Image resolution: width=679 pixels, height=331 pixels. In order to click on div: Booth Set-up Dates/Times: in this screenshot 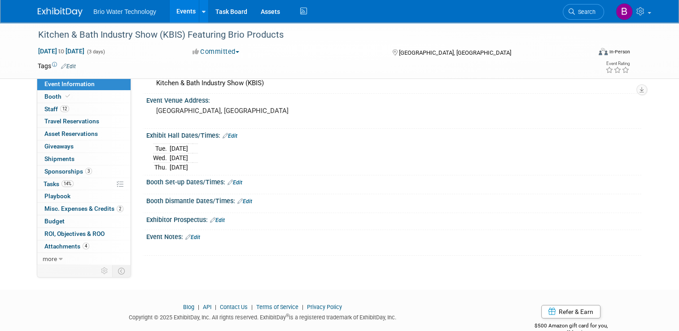, I will do `click(394, 181)`.